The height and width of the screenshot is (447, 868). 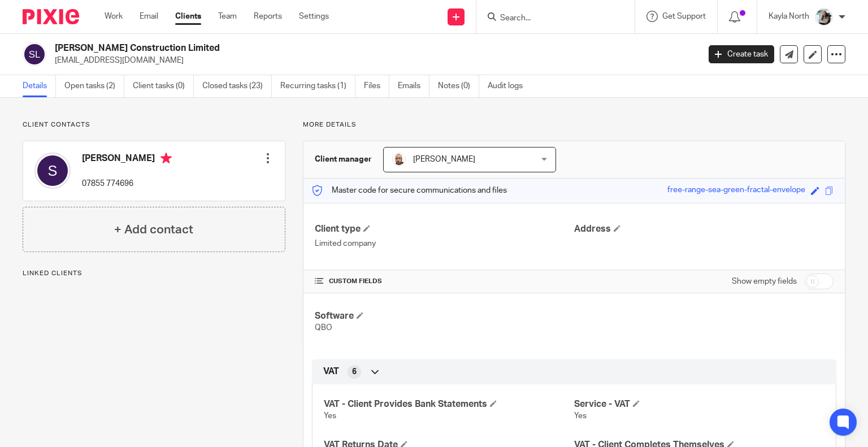 What do you see at coordinates (764, 281) in the screenshot?
I see `label: Show empty fields` at bounding box center [764, 281].